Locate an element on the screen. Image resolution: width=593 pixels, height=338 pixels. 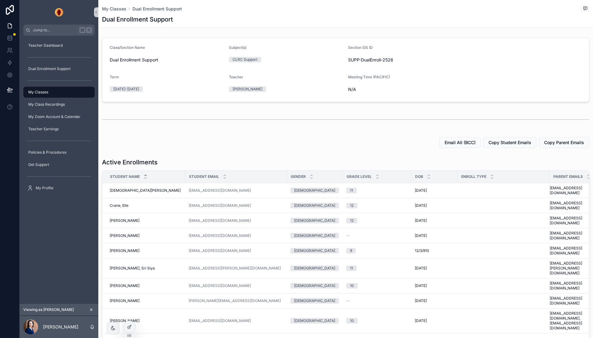
span: My Profile is located at coordinates (45, 188).